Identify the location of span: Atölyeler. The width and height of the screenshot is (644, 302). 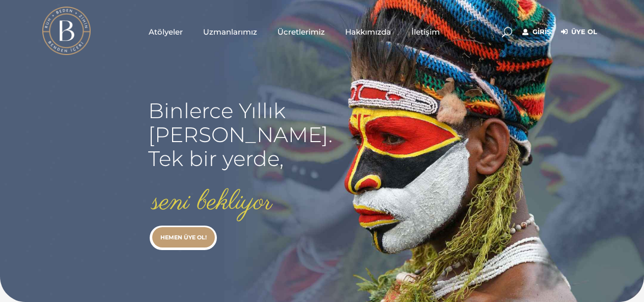
(165, 32).